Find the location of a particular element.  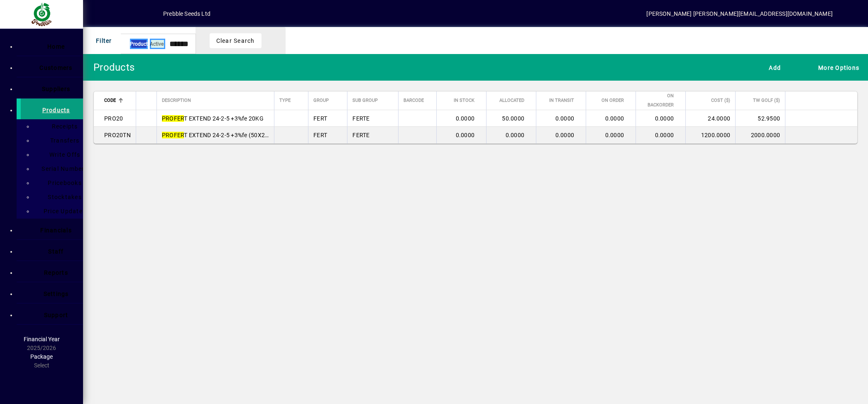

a: Receipts is located at coordinates (60, 126).